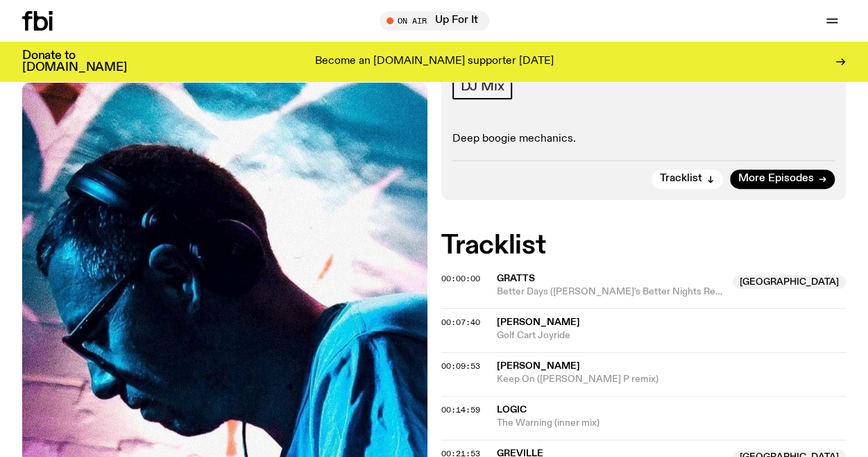 Image resolution: width=868 pixels, height=457 pixels. Describe the element at coordinates (460, 322) in the screenshot. I see `button: 00:07:40` at that location.